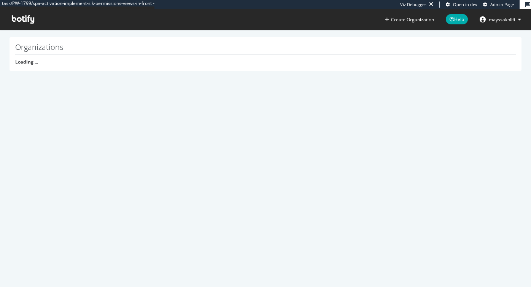  What do you see at coordinates (501, 19) in the screenshot?
I see `span: mayssakhlifi` at bounding box center [501, 19].